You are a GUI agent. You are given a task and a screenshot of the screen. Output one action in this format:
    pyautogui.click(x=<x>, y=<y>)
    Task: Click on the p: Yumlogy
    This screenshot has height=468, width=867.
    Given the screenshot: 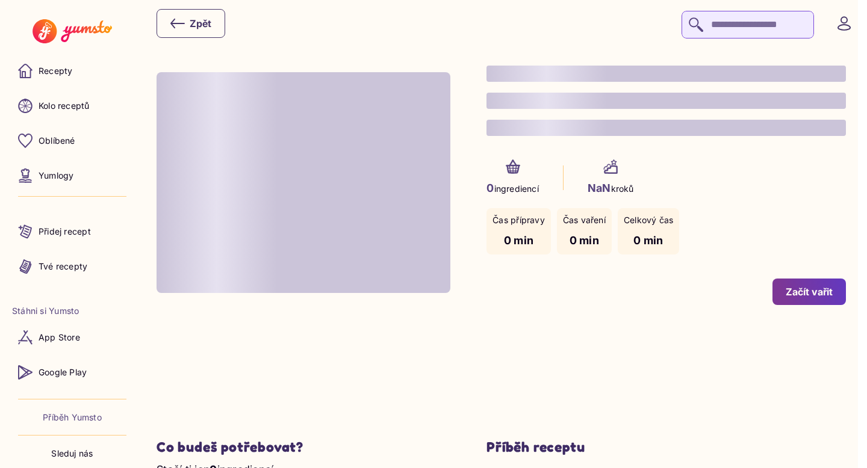 What is the action you would take?
    pyautogui.click(x=56, y=176)
    